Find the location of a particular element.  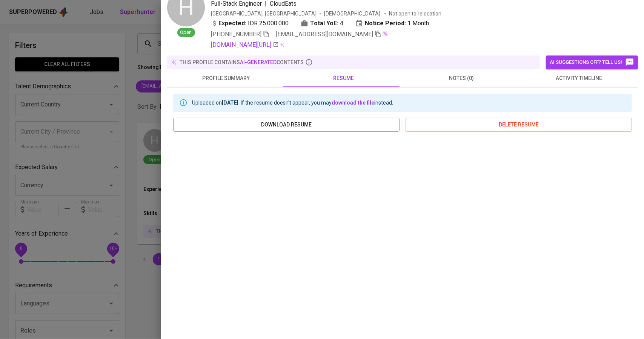

span: delete resume is located at coordinates (518, 124).